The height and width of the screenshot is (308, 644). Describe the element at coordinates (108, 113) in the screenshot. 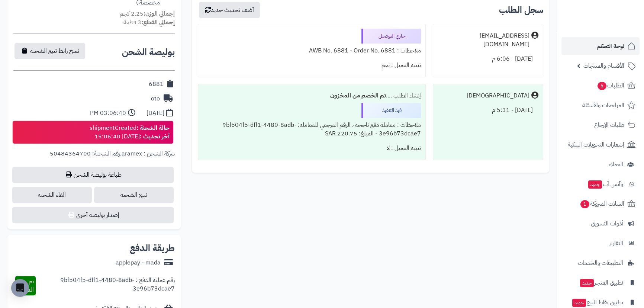

I see `div: 03:06:40 PM` at that location.